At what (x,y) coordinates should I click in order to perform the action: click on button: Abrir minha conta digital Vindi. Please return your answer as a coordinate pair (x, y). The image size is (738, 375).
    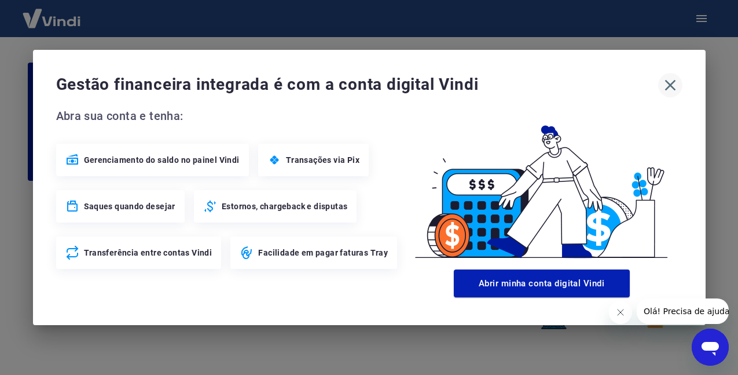
    Looking at the image, I should click on (542, 283).